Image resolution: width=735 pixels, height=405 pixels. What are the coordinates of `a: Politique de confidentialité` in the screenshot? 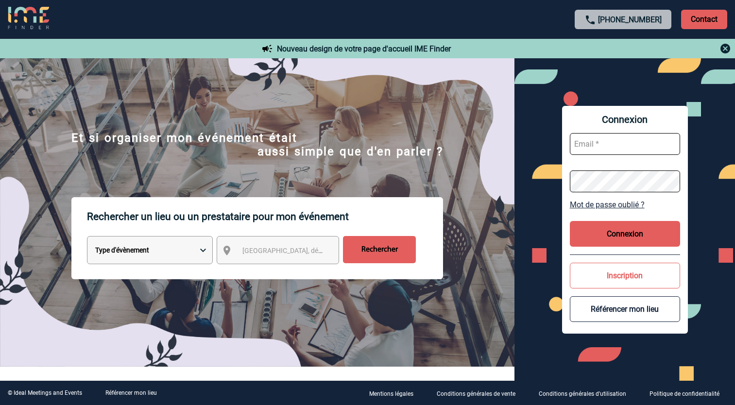 It's located at (689, 393).